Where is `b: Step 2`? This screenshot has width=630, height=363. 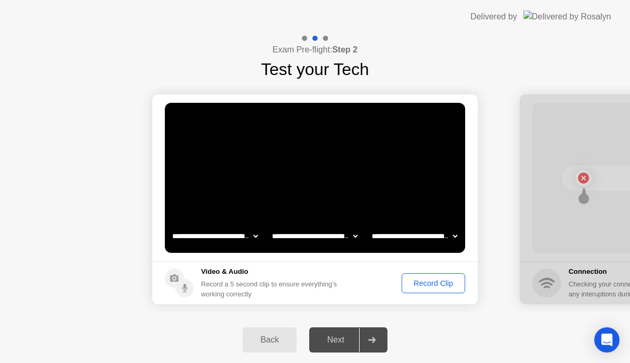
b: Step 2 is located at coordinates (345, 49).